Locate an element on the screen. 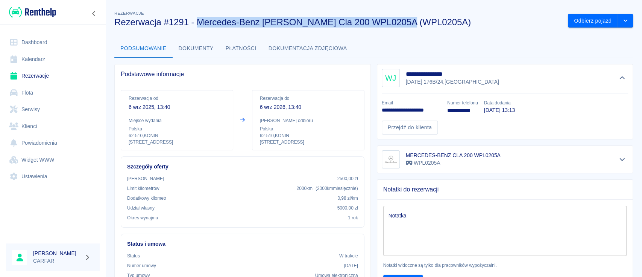  p: Notatki widoczne są tylko dla pracowników wypożyczalni. is located at coordinates (505, 265).